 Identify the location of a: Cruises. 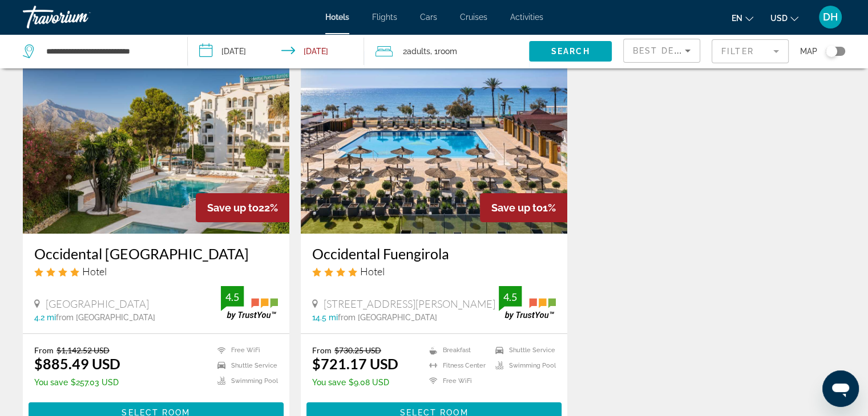
(473, 17).